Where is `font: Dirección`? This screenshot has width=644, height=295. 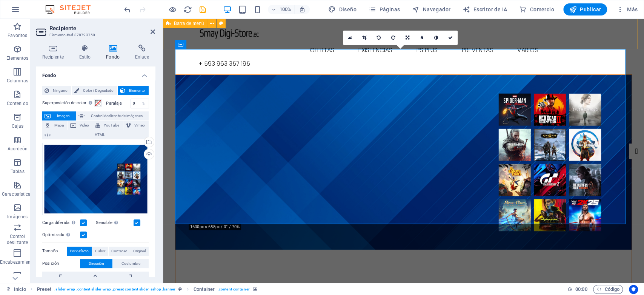
font: Dirección is located at coordinates (96, 263).